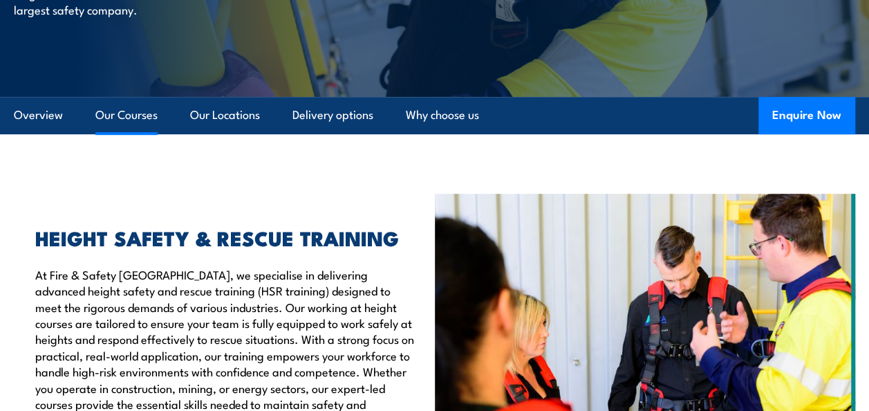  What do you see at coordinates (225, 115) in the screenshot?
I see `a: Our Locations` at bounding box center [225, 115].